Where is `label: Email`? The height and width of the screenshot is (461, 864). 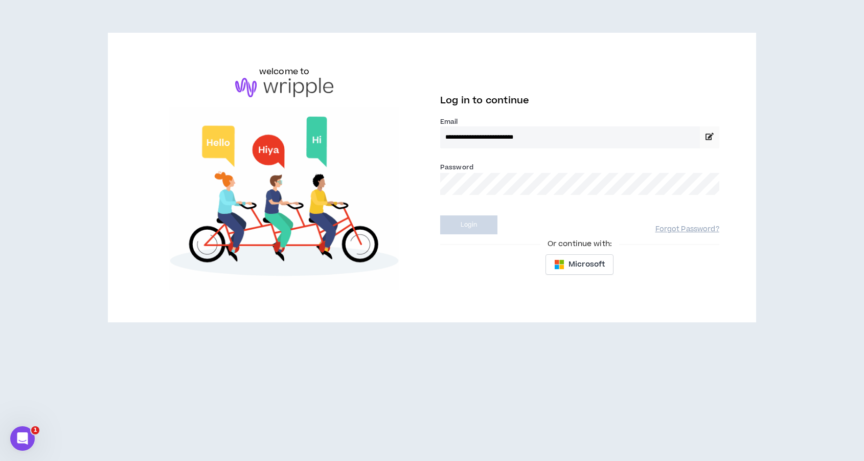 label: Email is located at coordinates (580, 122).